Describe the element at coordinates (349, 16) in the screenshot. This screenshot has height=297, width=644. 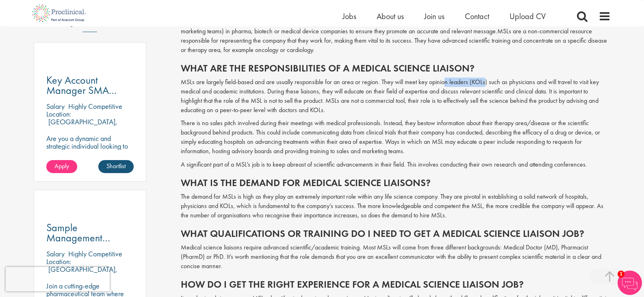
I see `a: Jobs` at that location.